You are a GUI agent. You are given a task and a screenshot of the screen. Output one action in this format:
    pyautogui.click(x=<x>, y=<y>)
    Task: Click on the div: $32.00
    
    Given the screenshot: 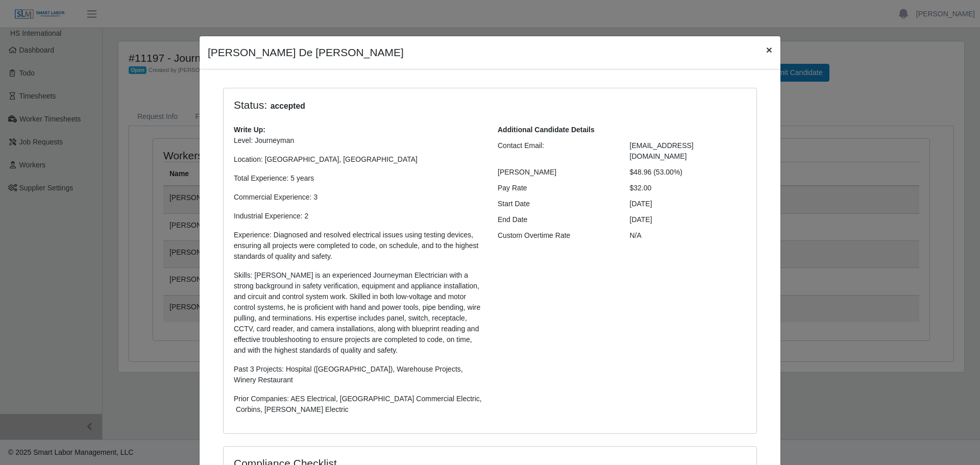 What is the action you would take?
    pyautogui.click(x=688, y=188)
    